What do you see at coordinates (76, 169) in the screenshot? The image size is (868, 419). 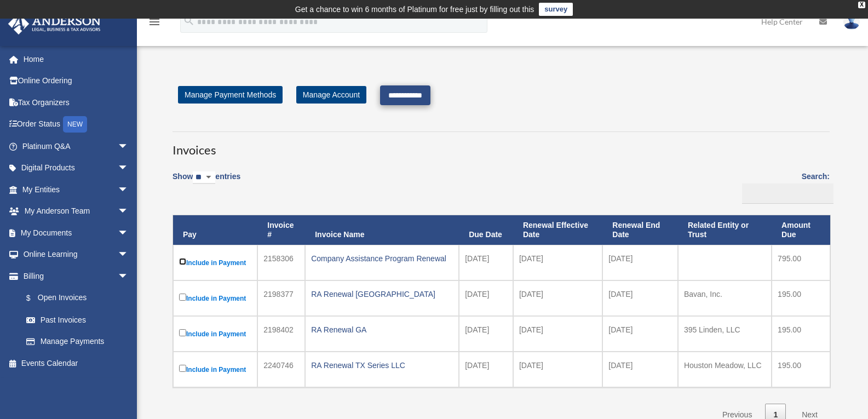 I see `a: Digital Productsarrow_drop_down` at bounding box center [76, 169].